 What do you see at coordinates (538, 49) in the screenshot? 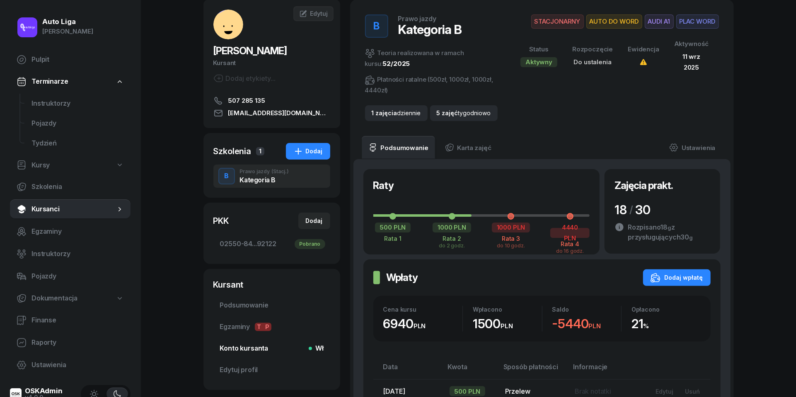
I see `div: Status` at bounding box center [538, 49].